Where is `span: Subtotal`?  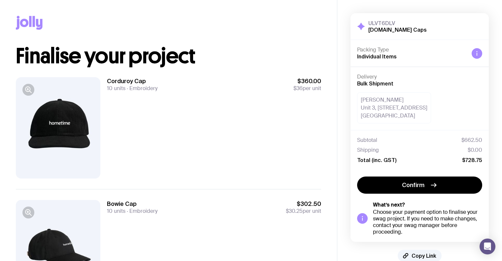 span: Subtotal is located at coordinates (367, 140).